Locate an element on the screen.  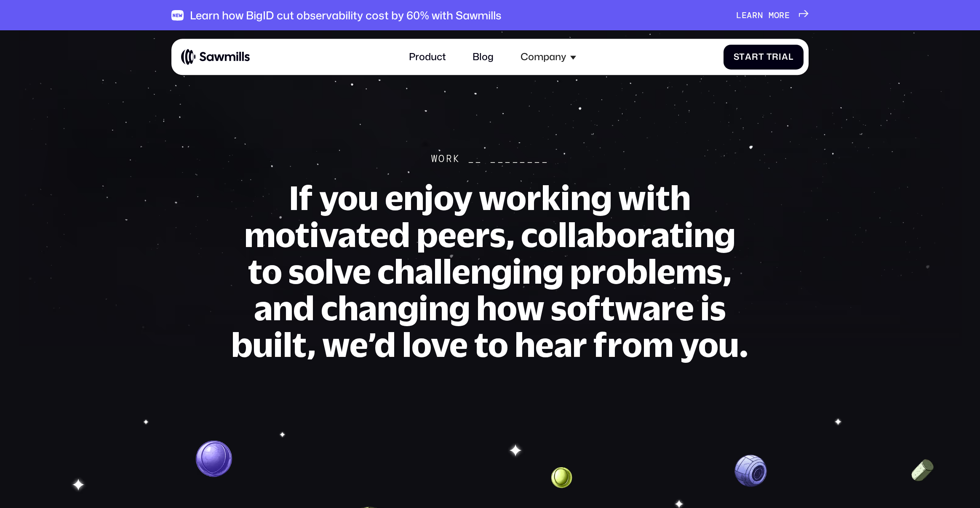
a: Product is located at coordinates (427, 57).